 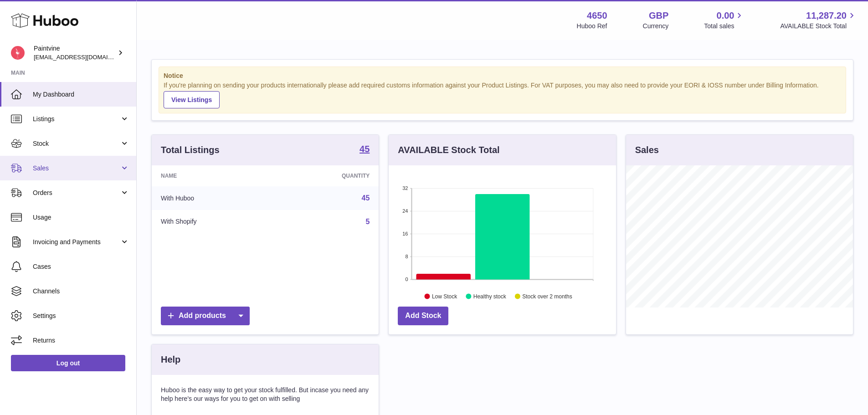 What do you see at coordinates (502, 76) in the screenshot?
I see `strong: Notice` at bounding box center [502, 76].